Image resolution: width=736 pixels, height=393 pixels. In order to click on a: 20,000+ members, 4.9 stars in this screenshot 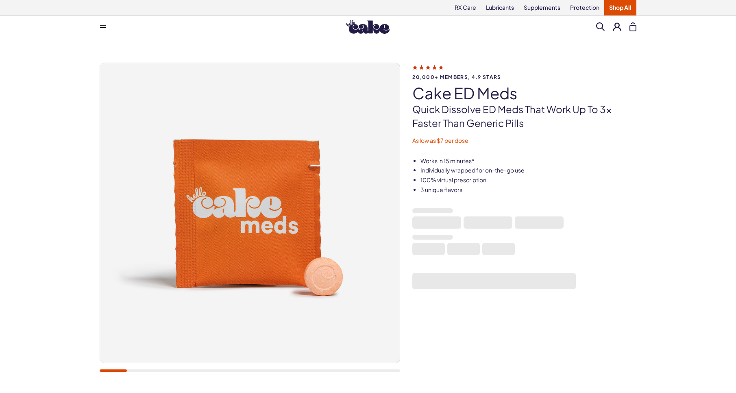, I will do `click(524, 72)`.